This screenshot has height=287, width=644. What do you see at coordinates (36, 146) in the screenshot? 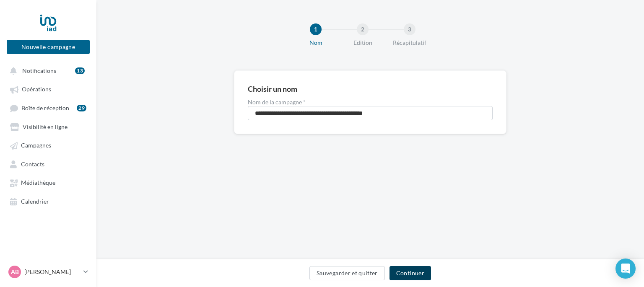
I see `span: Campagnes` at bounding box center [36, 146].